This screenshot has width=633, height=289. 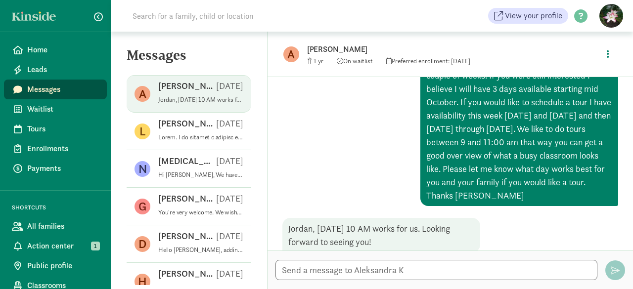 What do you see at coordinates (55, 246) in the screenshot?
I see `a: Action center 1` at bounding box center [55, 246].